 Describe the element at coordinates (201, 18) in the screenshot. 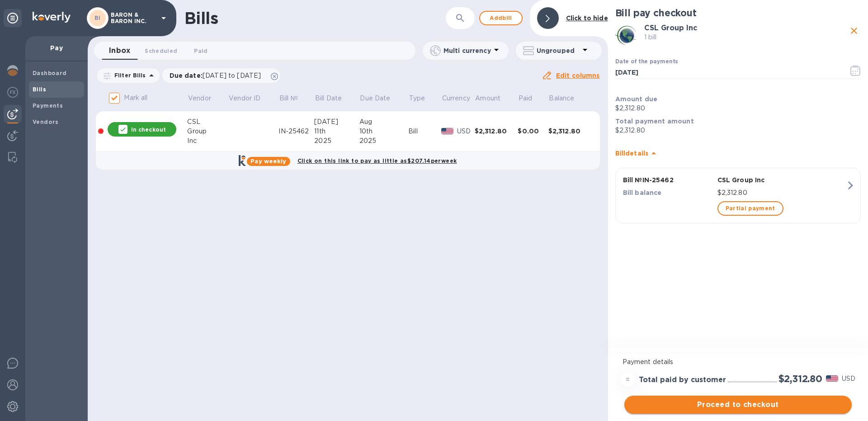

I see `h1: Bills` at that location.